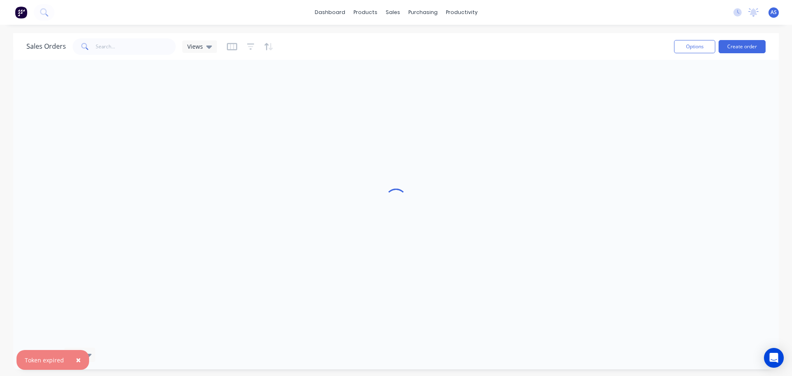 The height and width of the screenshot is (376, 792). I want to click on div: purchasing, so click(423, 12).